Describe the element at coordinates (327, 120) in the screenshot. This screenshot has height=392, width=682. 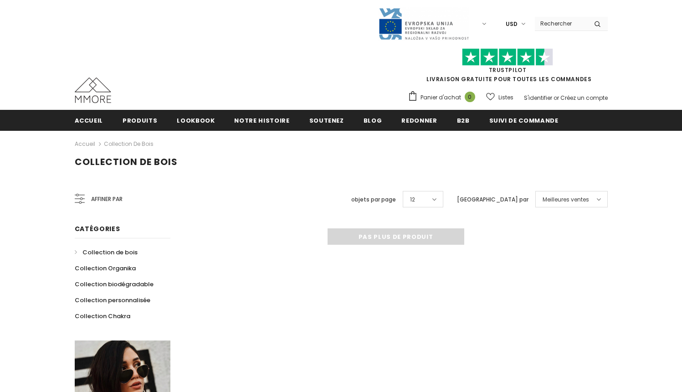
I see `span: soutenez` at that location.